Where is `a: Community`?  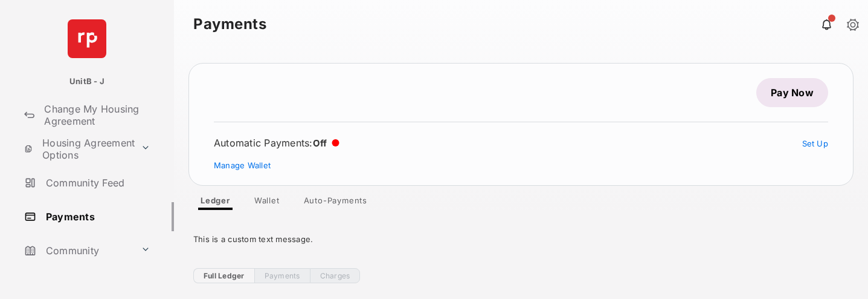 a: Community is located at coordinates (78, 250).